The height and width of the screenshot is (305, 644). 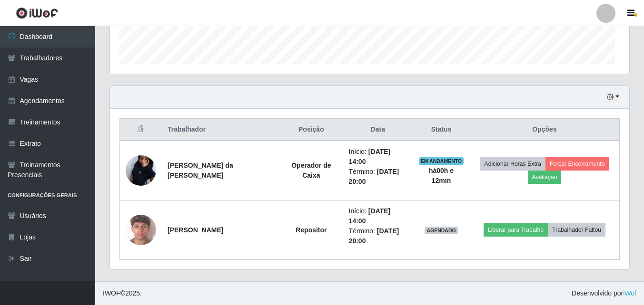 I want to click on button: Forçar Encerramento, so click(x=578, y=164).